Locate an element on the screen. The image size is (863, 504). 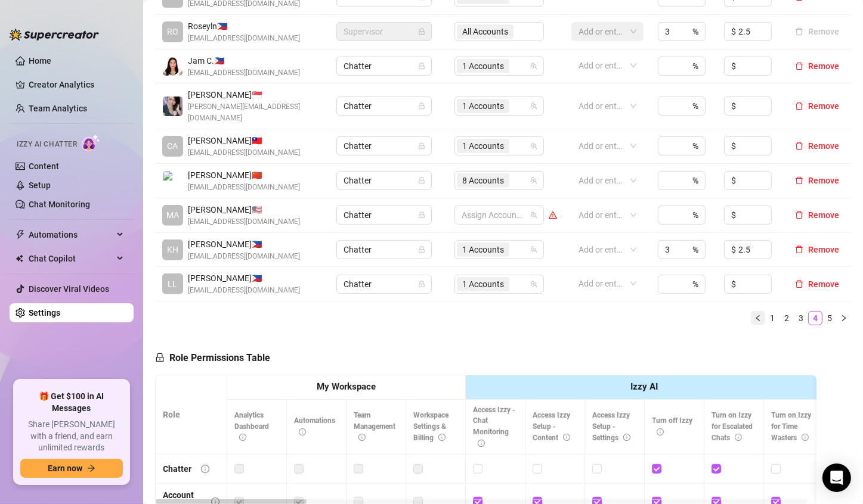
button: left is located at coordinates (758, 318).